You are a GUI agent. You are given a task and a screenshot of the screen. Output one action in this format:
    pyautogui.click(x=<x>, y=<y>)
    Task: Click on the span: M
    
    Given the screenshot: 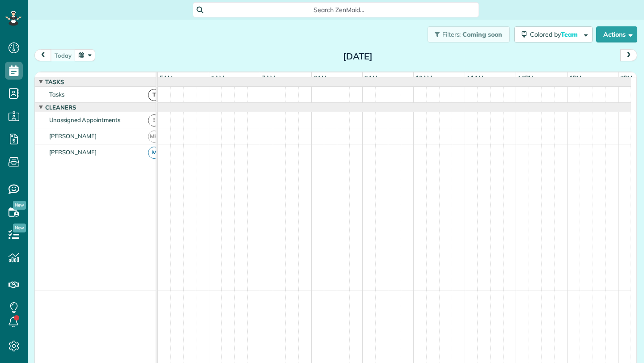 What is the action you would take?
    pyautogui.click(x=154, y=152)
    